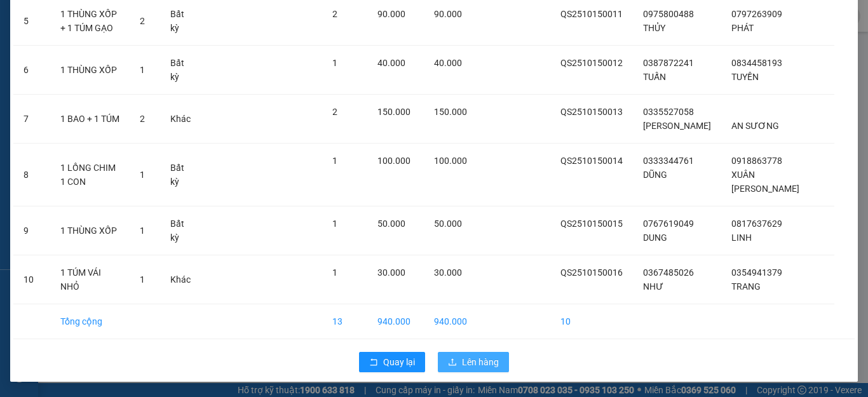 Image resolution: width=868 pixels, height=397 pixels. I want to click on span: PHÁT, so click(742, 28).